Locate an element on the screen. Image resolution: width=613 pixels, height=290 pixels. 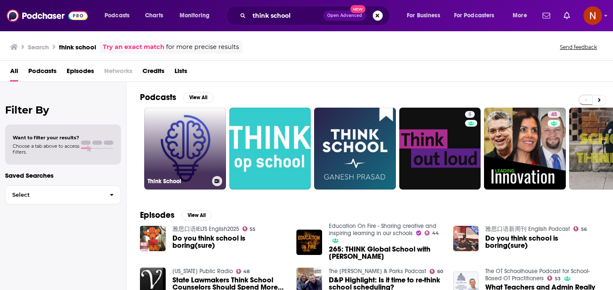
a: Education On Fire - Sharing creative and inspiring learning in our schools is located at coordinates (383, 229).